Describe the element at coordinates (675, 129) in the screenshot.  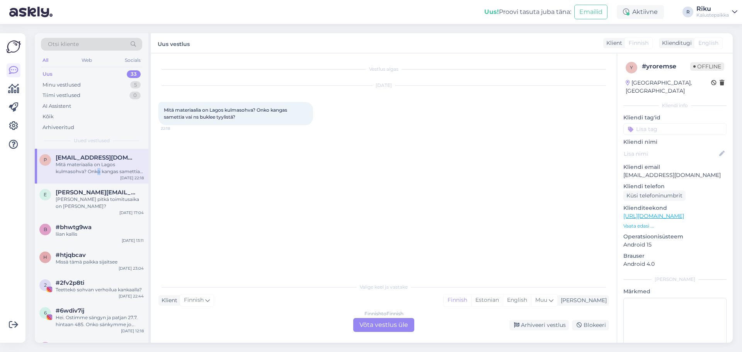
I see `input: Lisa tag` at that location.